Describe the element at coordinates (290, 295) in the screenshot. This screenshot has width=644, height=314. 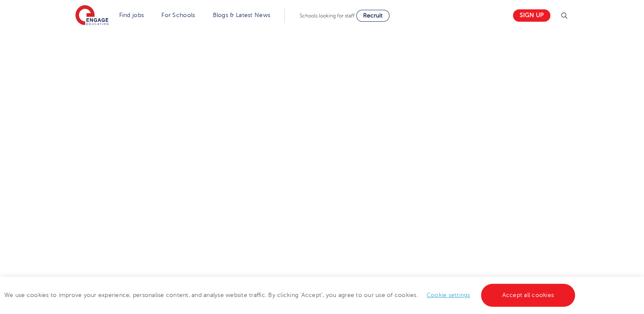
I see `span: We use cookies to improve your experience, personalise content, and analyse website traffic. By c...` at that location.